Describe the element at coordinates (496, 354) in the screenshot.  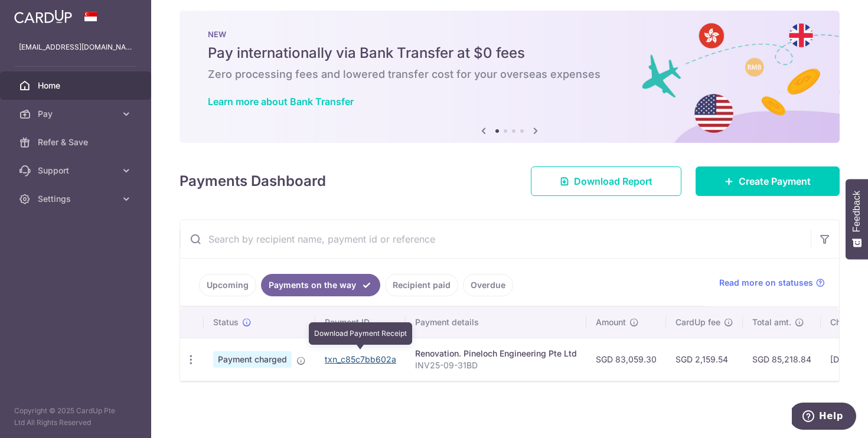
I see `div: Renovation. Pineloch Engineering Pte Ltd` at that location.